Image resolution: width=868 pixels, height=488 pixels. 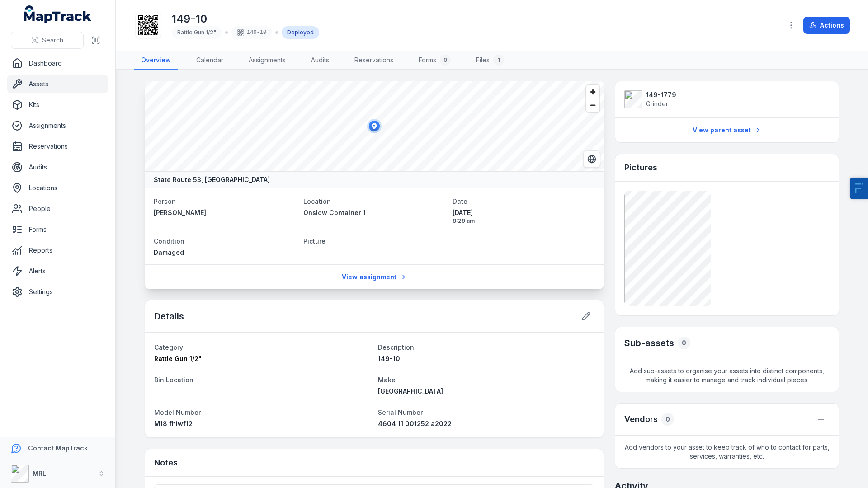 What do you see at coordinates (414, 424) in the screenshot?
I see `span: 4604 11 001252 a2022` at bounding box center [414, 424].